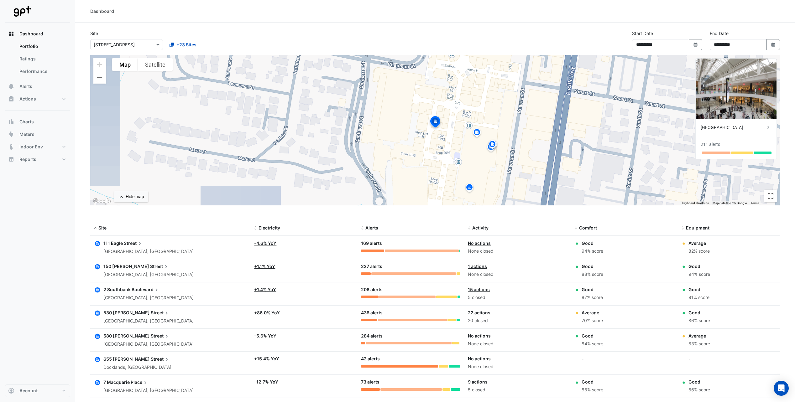 The image size is (795, 402). Describe the element at coordinates (117, 290) in the screenshot. I see `span: 2 Southbank` at that location.